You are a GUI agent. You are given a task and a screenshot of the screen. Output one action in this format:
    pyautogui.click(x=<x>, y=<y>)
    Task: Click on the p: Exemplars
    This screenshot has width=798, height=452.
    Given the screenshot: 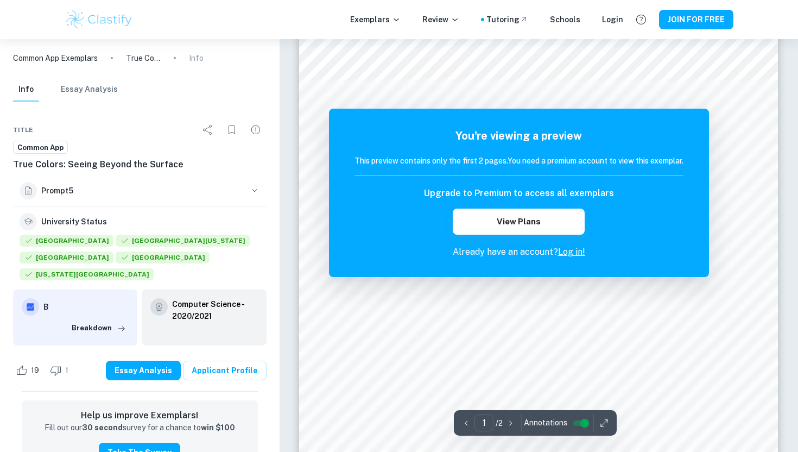 What is the action you would take?
    pyautogui.click(x=375, y=20)
    